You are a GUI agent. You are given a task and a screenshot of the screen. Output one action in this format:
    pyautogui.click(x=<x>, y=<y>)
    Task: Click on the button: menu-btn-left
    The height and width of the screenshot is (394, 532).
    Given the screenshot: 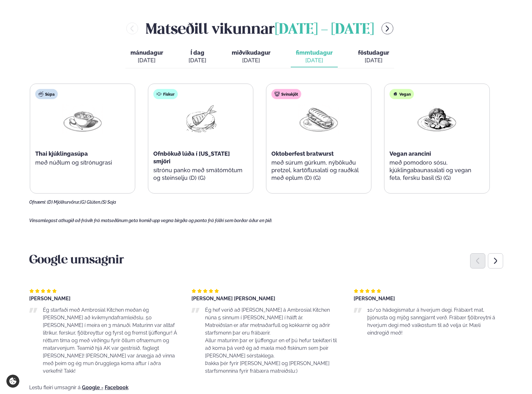 What is the action you would take?
    pyautogui.click(x=132, y=28)
    